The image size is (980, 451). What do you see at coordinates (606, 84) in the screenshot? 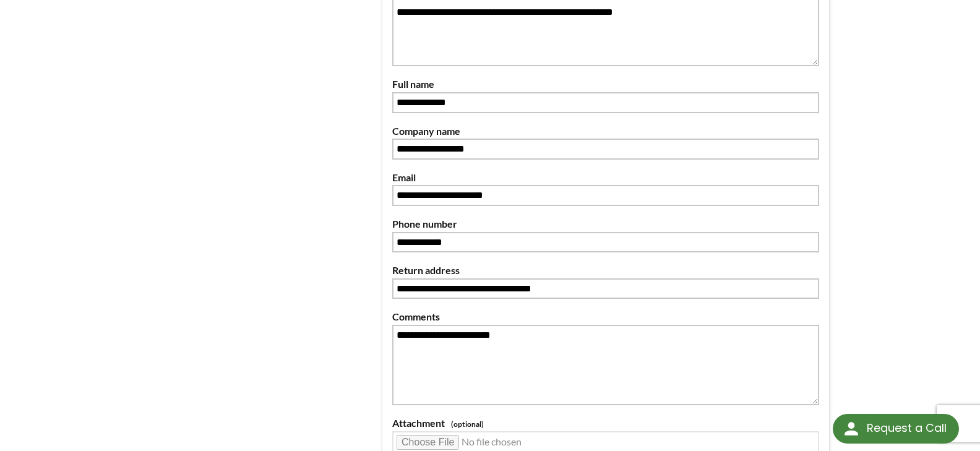
I see `label: Full name` at bounding box center [606, 84].